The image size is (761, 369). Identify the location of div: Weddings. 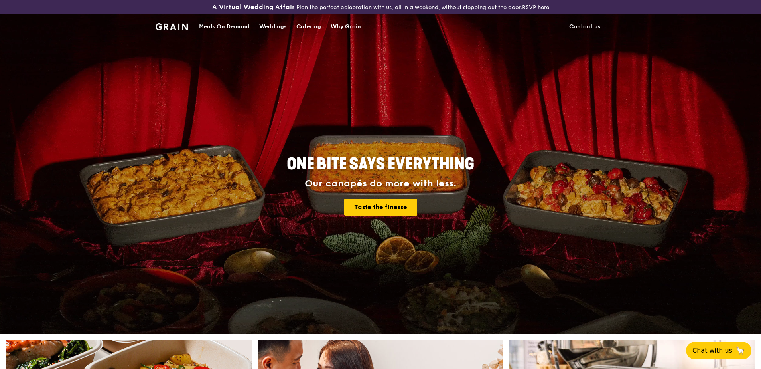
(273, 27).